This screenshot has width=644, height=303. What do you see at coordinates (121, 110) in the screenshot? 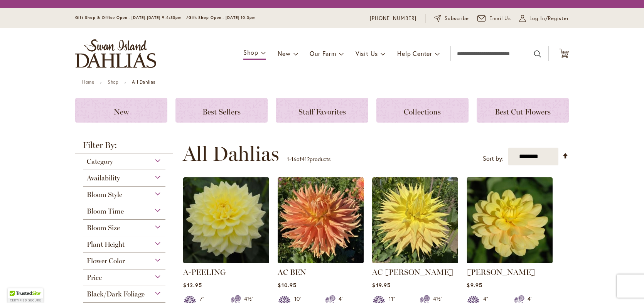
I see `a: New` at bounding box center [121, 110].